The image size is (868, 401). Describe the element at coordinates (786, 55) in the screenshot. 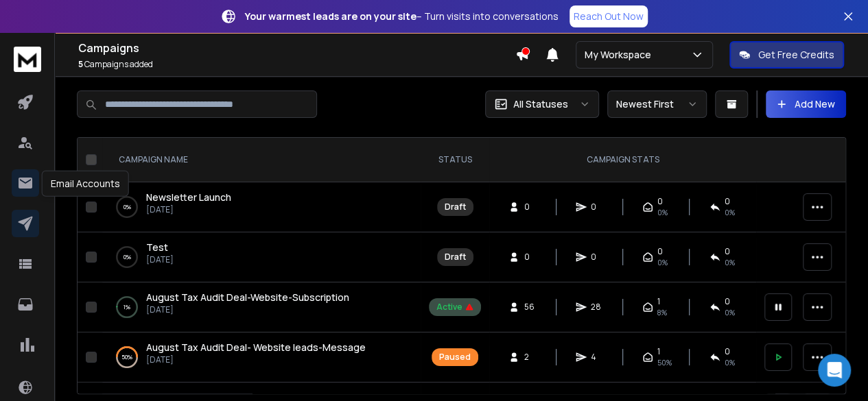

I see `button: Get Free Credits` at that location.